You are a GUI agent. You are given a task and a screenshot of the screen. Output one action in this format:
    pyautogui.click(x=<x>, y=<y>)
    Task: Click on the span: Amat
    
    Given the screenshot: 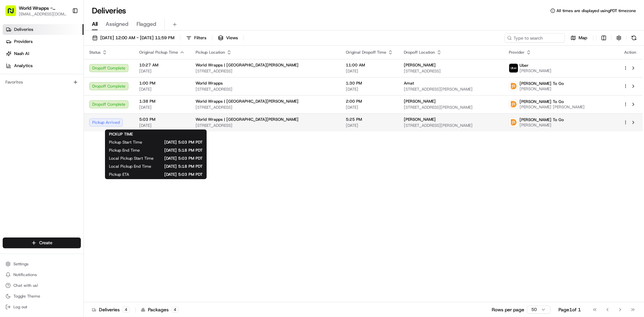 What is the action you would take?
    pyautogui.click(x=409, y=83)
    